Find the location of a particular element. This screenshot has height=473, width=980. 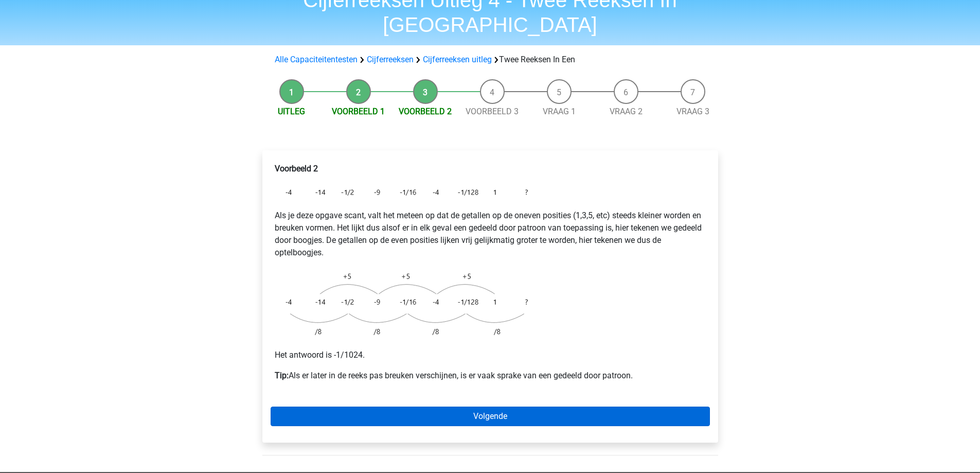

a: Cijferreeksen uitleg is located at coordinates (457, 59).